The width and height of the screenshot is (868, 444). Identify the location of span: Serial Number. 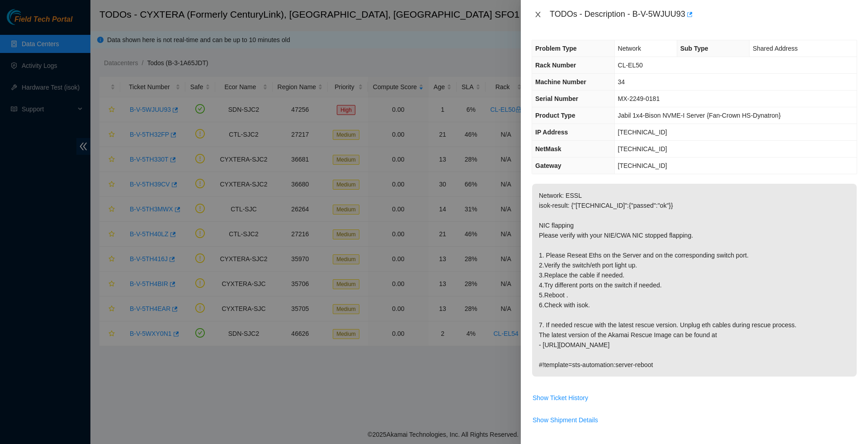
(557, 98).